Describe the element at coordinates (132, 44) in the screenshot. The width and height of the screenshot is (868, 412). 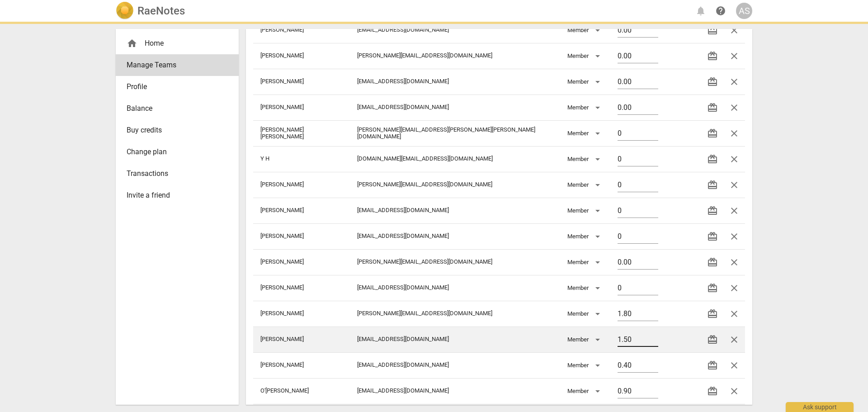
I see `span: home` at that location.